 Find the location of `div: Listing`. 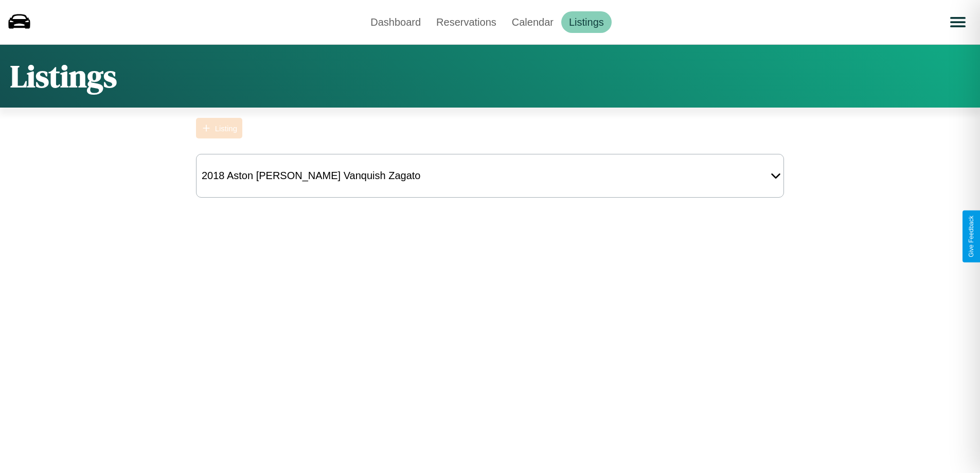

div: Listing is located at coordinates (226, 128).